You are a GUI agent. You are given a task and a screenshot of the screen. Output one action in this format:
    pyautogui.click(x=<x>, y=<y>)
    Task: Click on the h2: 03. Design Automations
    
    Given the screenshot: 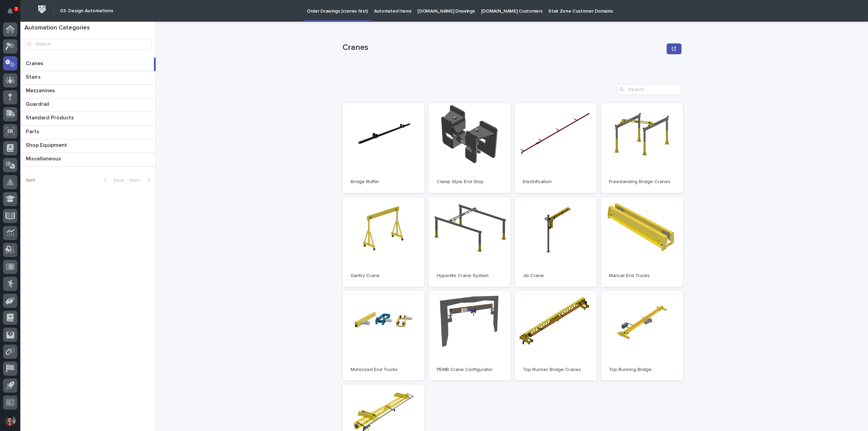 What is the action you would take?
    pyautogui.click(x=87, y=11)
    